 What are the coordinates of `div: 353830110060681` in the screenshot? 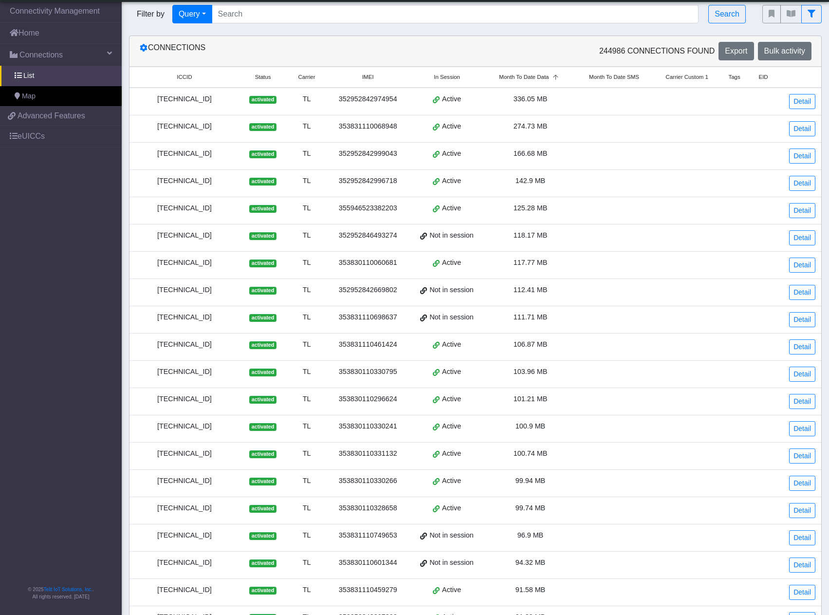 It's located at (368, 263).